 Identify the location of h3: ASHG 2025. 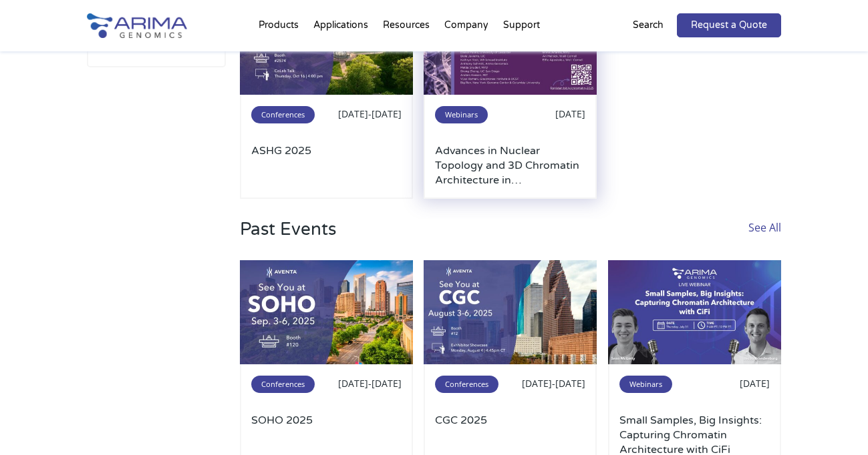
(326, 165).